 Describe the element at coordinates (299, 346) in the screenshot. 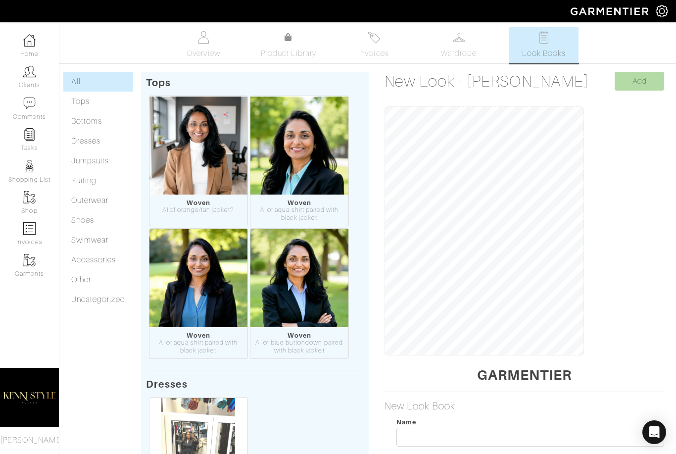

I see `div: AI of blue buttondown paired with black jacket` at that location.